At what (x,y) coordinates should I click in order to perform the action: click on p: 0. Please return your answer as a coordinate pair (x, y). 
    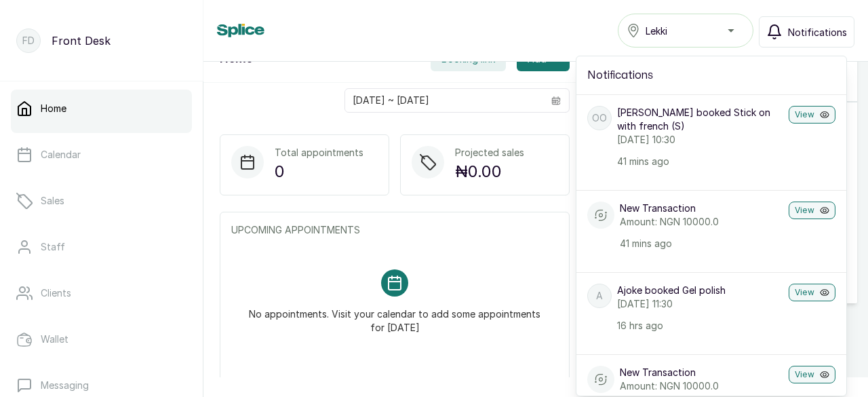
    Looking at the image, I should click on (318, 172).